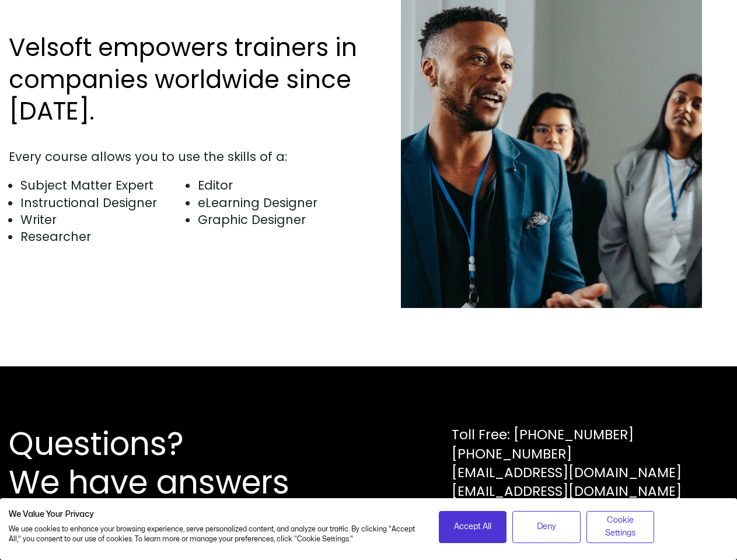  What do you see at coordinates (620, 526) in the screenshot?
I see `button: Adjust cookie preferences` at bounding box center [620, 526].